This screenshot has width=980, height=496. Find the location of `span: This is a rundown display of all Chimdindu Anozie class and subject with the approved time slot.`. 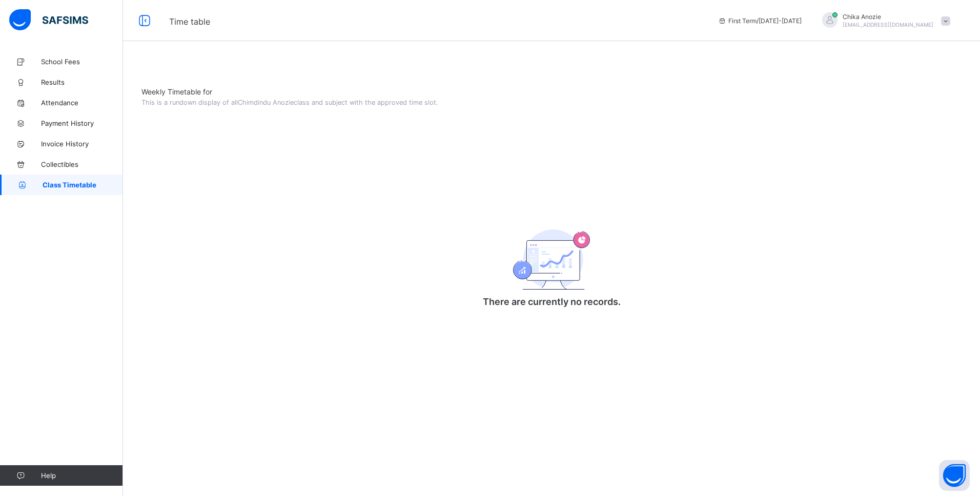

span: This is a rundown display of all Chimdindu Anozie class and subject with the approved time slot. is located at coordinates (290, 102).